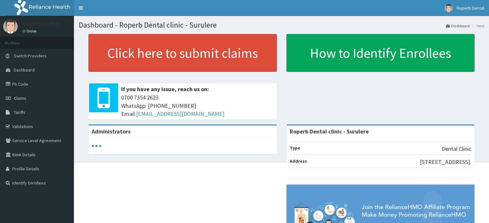 The width and height of the screenshot is (489, 223). Describe the element at coordinates (457, 26) in the screenshot. I see `a: Dashboard` at that location.